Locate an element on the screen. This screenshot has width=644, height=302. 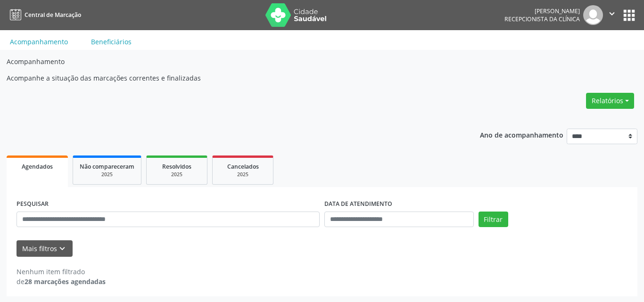
button: Filtrar is located at coordinates (493, 220).